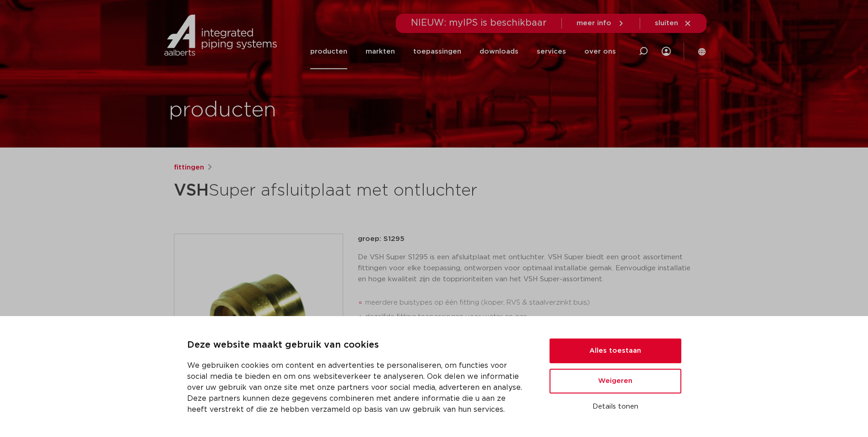 The width and height of the screenshot is (868, 437). What do you see at coordinates (526, 239) in the screenshot?
I see `p: groep: S1295` at bounding box center [526, 239].